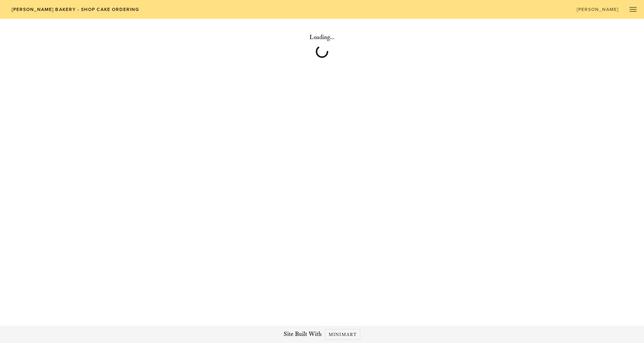 The image size is (644, 343). I want to click on span: Site Built With, so click(303, 334).